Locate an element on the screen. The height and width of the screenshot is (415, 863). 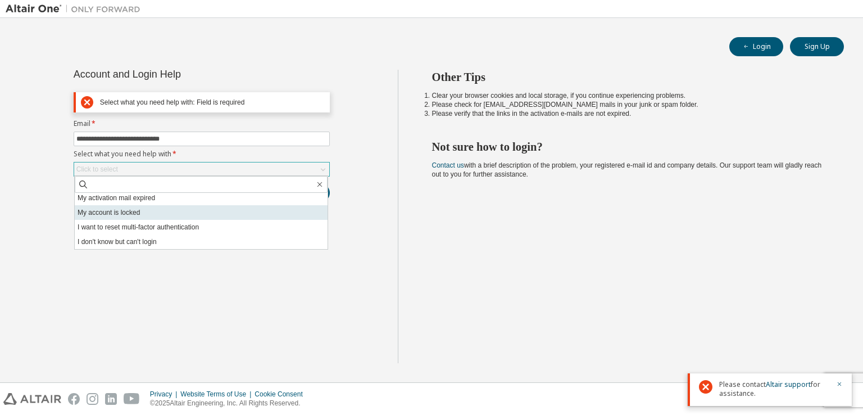
button: Sign Up is located at coordinates (817, 47).